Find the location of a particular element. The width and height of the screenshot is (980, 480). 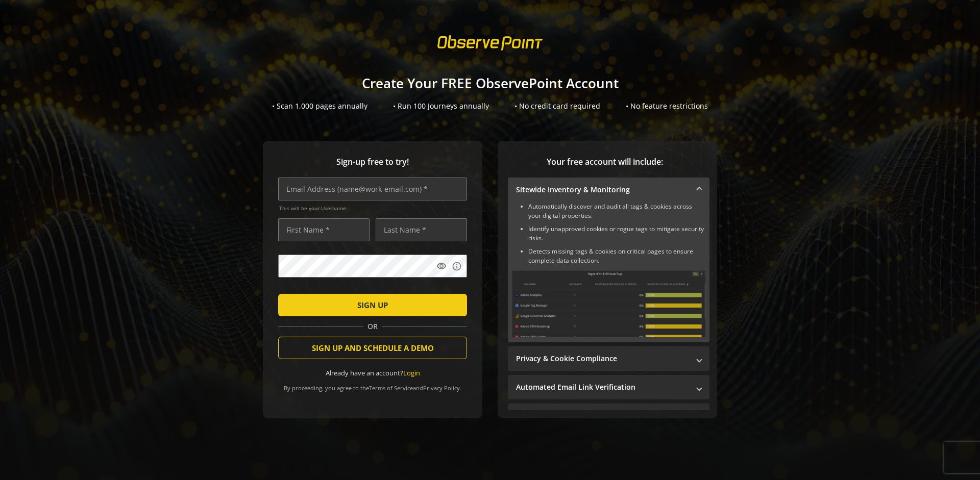

div: • No feature restrictions is located at coordinates (667, 106).